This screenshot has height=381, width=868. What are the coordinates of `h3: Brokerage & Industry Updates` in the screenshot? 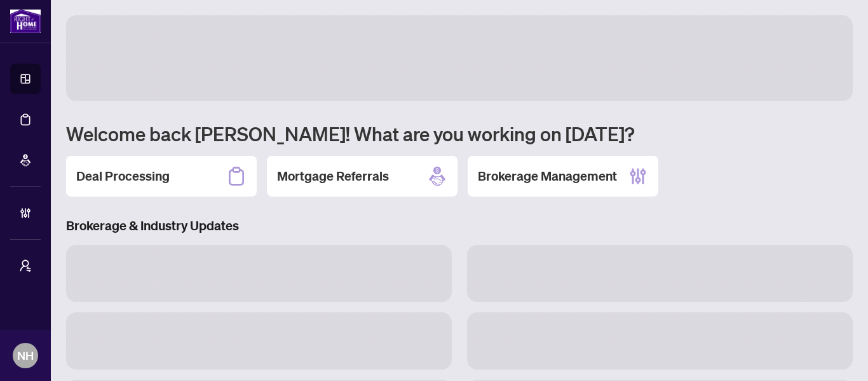 It's located at (460, 226).